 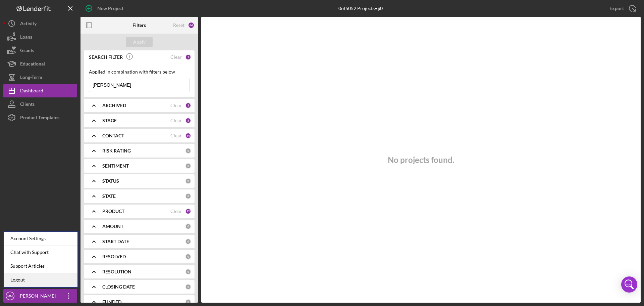 I want to click on b: Filters, so click(x=139, y=25).